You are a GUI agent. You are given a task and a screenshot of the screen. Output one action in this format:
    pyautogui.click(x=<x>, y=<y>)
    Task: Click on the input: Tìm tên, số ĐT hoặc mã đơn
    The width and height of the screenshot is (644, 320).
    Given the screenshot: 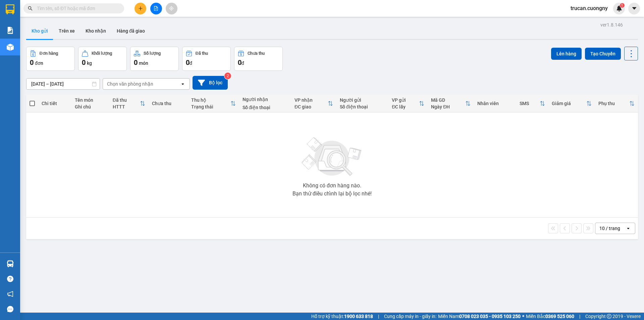 What is the action you would take?
    pyautogui.click(x=77, y=8)
    